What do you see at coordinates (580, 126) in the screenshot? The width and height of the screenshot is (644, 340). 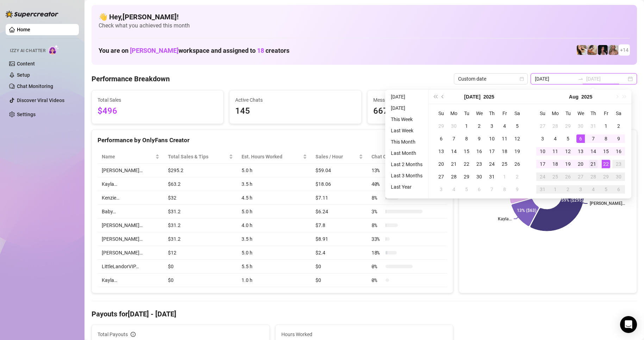 I see `div: 30` at bounding box center [580, 126].